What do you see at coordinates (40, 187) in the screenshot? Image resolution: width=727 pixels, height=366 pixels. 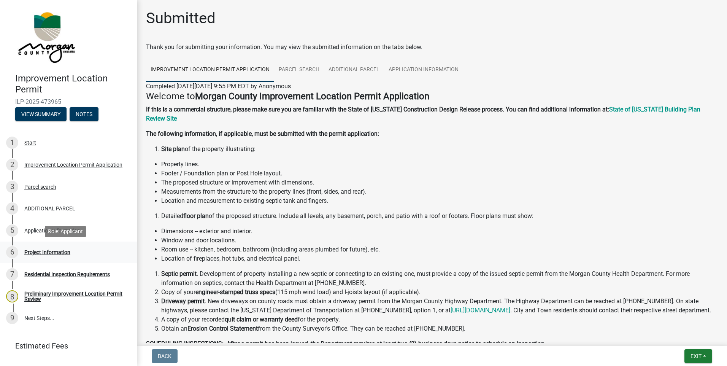 I see `div: Parcel search` at bounding box center [40, 187].